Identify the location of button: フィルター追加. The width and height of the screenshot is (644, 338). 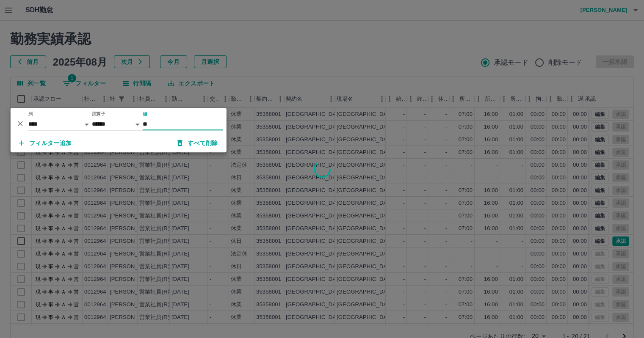
(45, 143).